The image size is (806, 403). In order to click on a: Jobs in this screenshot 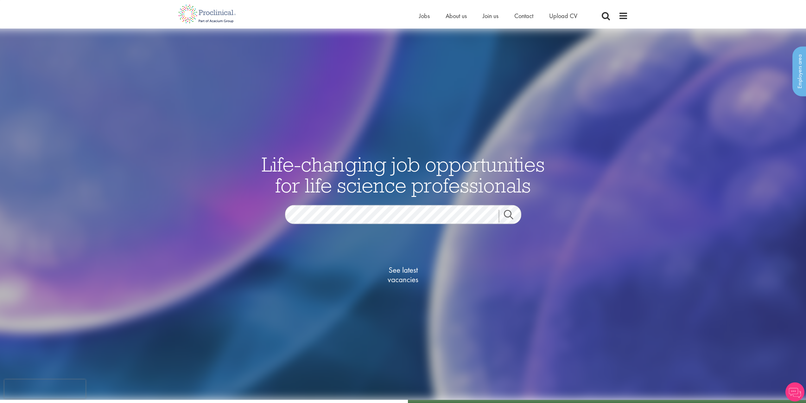, I will do `click(425, 16)`.